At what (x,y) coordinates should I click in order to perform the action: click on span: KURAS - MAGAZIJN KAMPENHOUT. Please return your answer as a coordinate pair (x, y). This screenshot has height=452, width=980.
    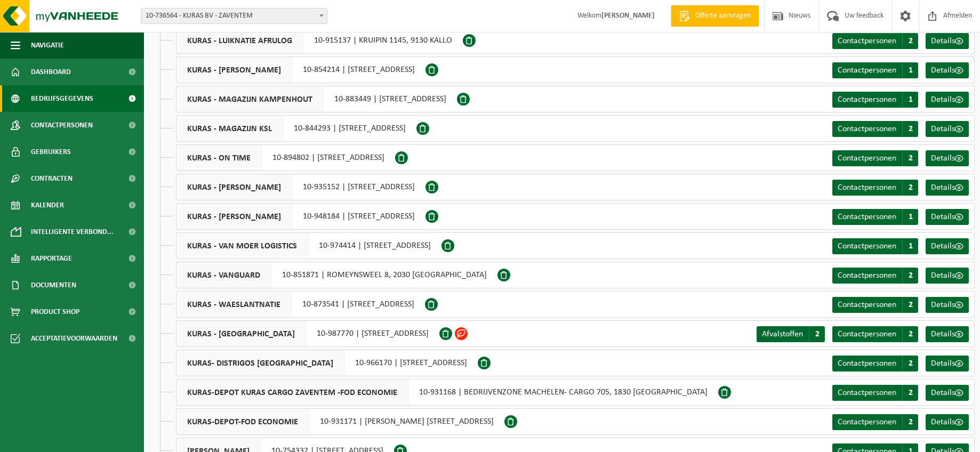
    Looking at the image, I should click on (250, 99).